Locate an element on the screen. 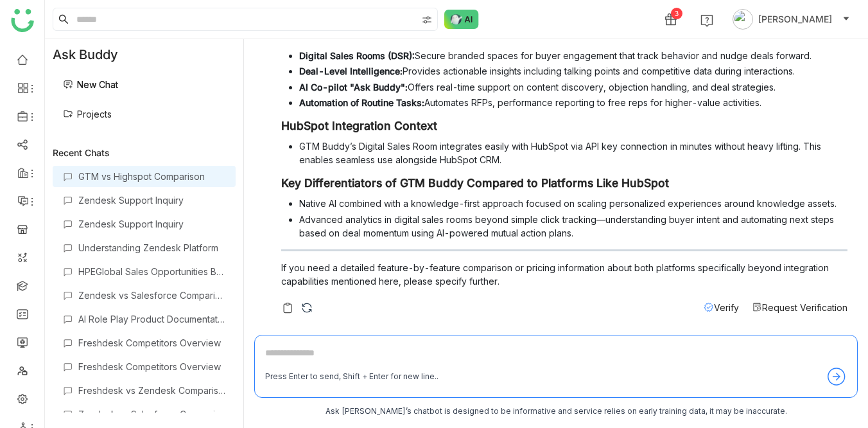 The width and height of the screenshot is (868, 428). div: HPEGlobal Sales Opportunities Boost is located at coordinates (152, 271).